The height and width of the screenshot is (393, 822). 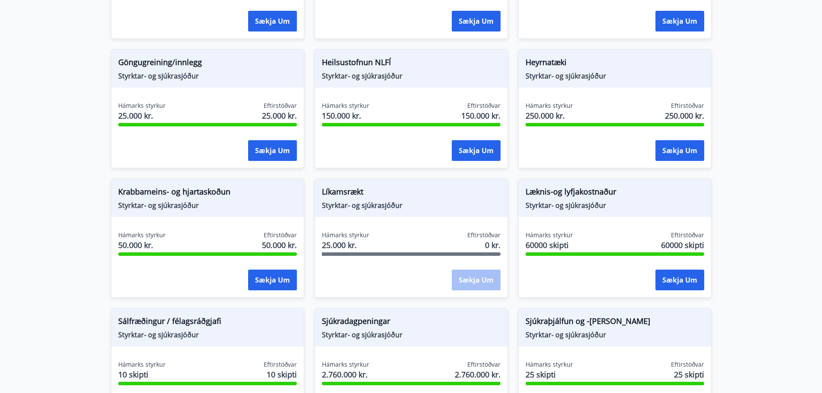 What do you see at coordinates (208, 323) in the screenshot?
I see `span: Sálfræðingur / félagsráðgjafi` at bounding box center [208, 323].